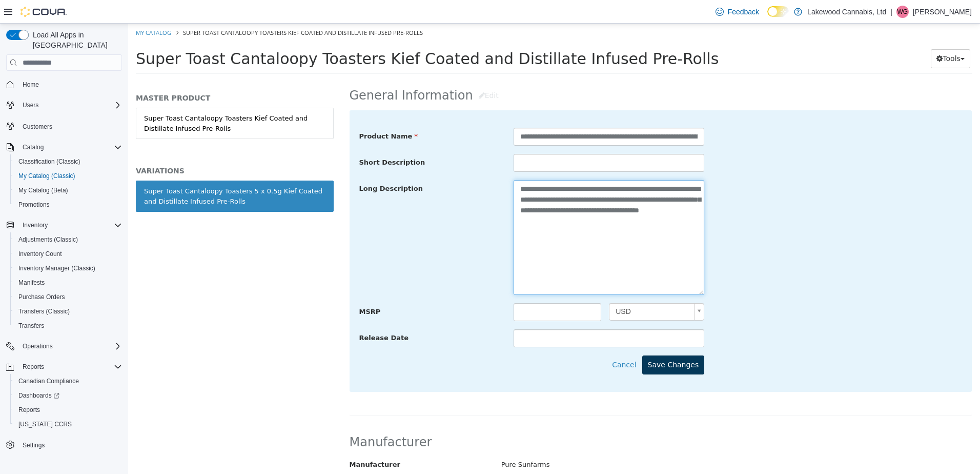 This screenshot has height=474, width=980. I want to click on span: Long Description, so click(263, 165).